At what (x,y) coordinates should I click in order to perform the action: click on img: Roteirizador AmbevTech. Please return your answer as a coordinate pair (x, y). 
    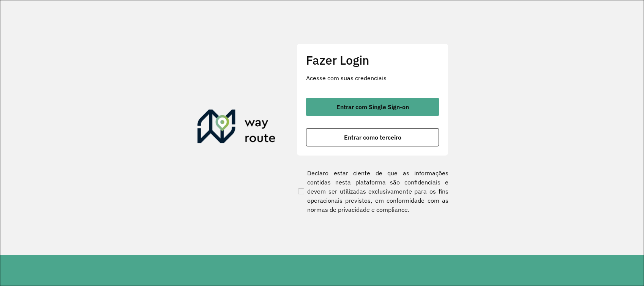
    Looking at the image, I should click on (236, 128).